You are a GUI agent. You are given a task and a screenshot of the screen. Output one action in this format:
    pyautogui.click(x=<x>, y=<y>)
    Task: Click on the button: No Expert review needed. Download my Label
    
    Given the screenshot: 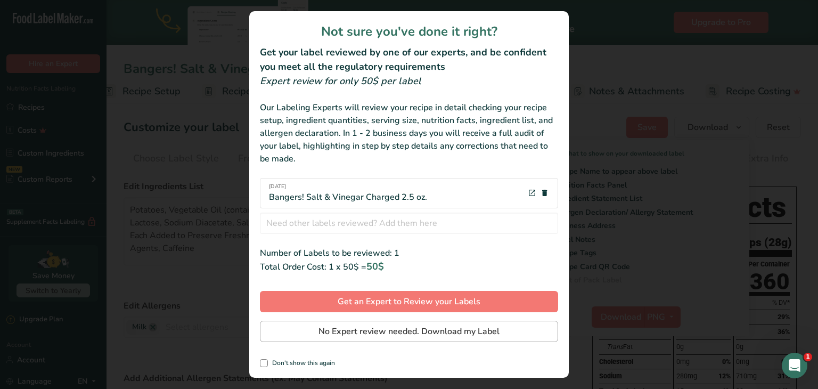 What is the action you would take?
    pyautogui.click(x=409, y=331)
    